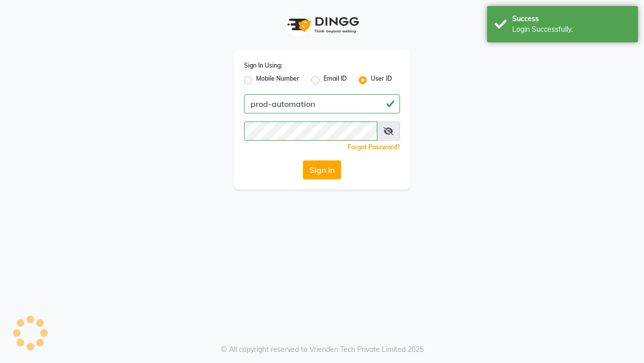  What do you see at coordinates (278, 80) in the screenshot?
I see `label: Mobile Number` at bounding box center [278, 80].